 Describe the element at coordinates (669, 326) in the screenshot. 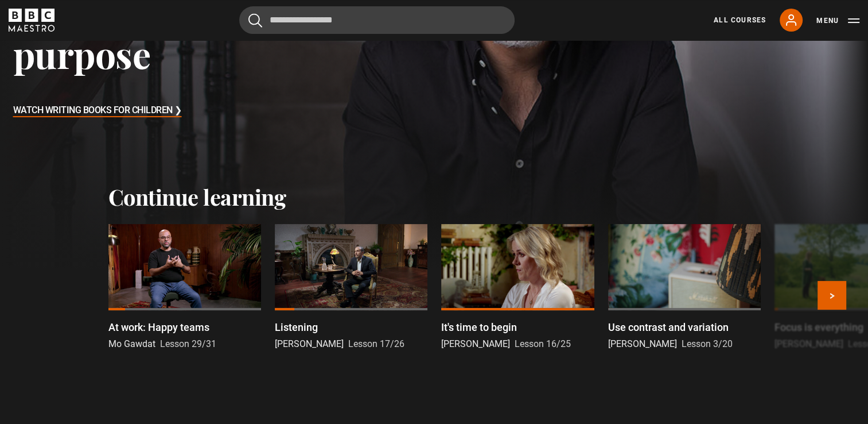

I see `p: Use contrast and variation` at that location.